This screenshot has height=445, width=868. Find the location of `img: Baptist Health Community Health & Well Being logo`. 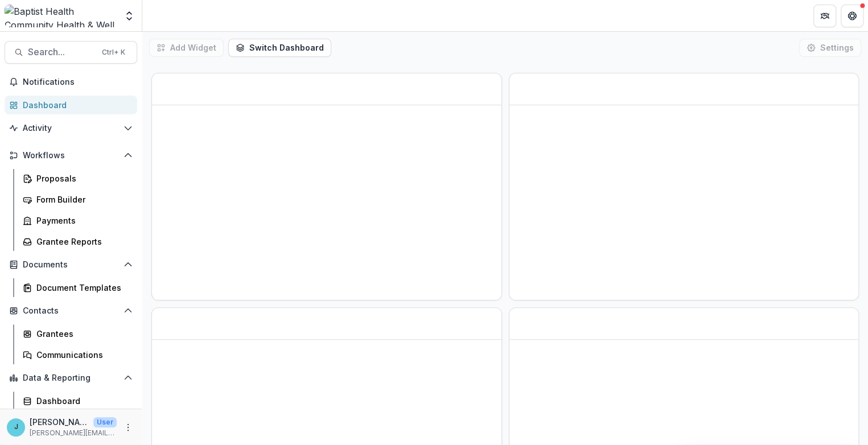

img: Baptist Health Community Health & Well Being logo is located at coordinates (60, 16).